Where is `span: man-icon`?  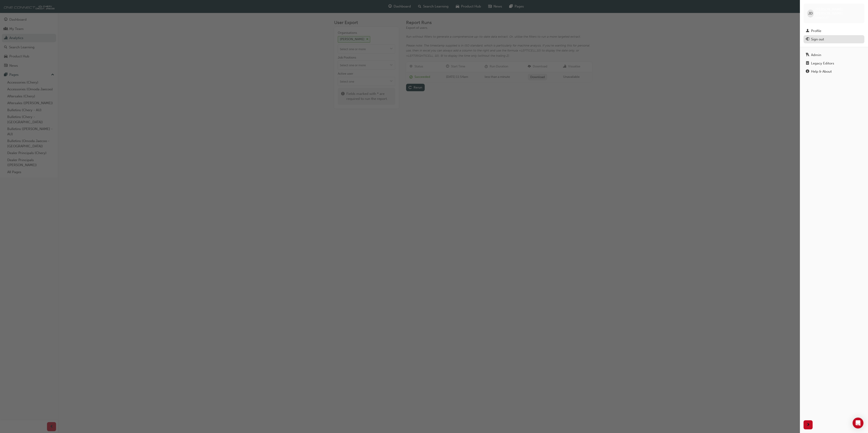 span: man-icon is located at coordinates (808, 31).